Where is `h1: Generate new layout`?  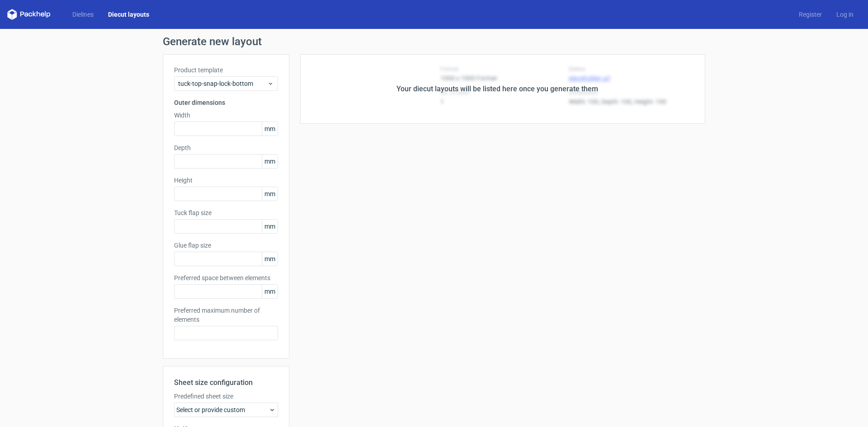 h1: Generate new layout is located at coordinates (434, 42).